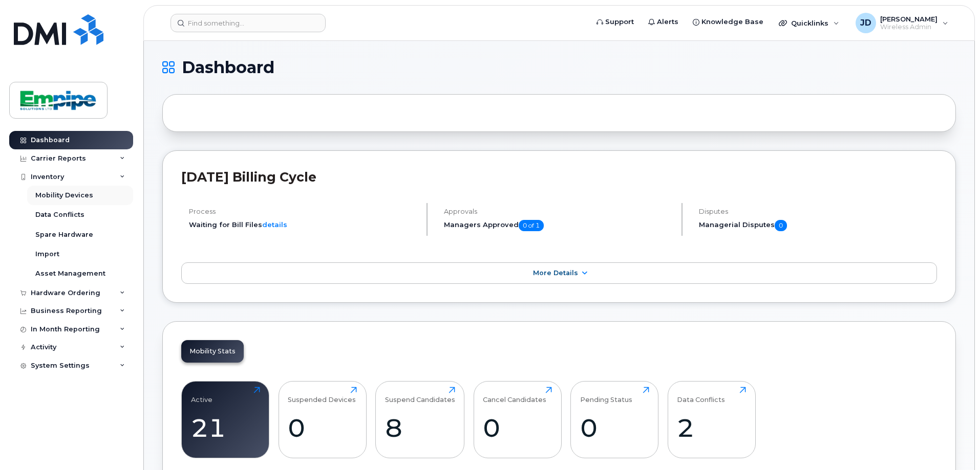  Describe the element at coordinates (420, 395) in the screenshot. I see `div: Suspend Candidates` at that location.